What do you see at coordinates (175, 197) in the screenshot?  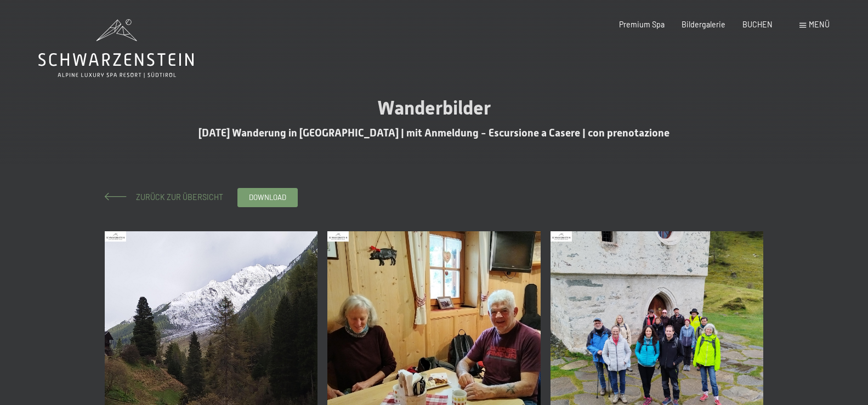 I see `span: Zurück zur Übersicht` at bounding box center [175, 197].